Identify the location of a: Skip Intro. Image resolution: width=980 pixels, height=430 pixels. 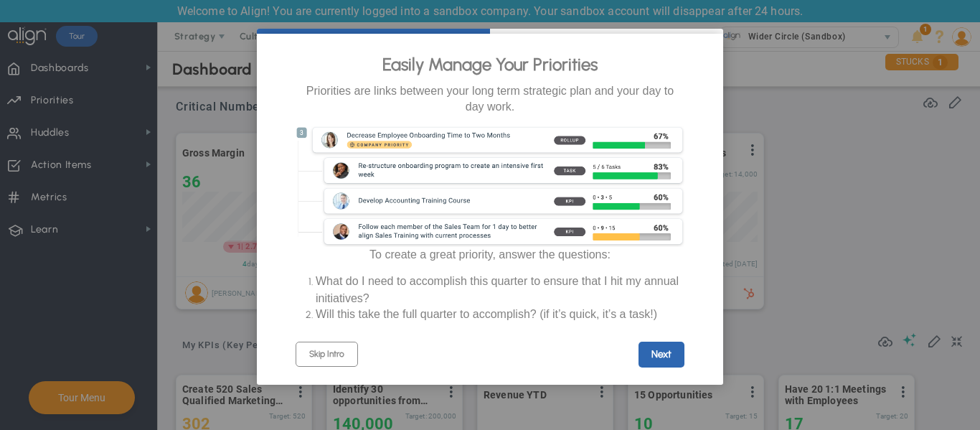
(327, 354).